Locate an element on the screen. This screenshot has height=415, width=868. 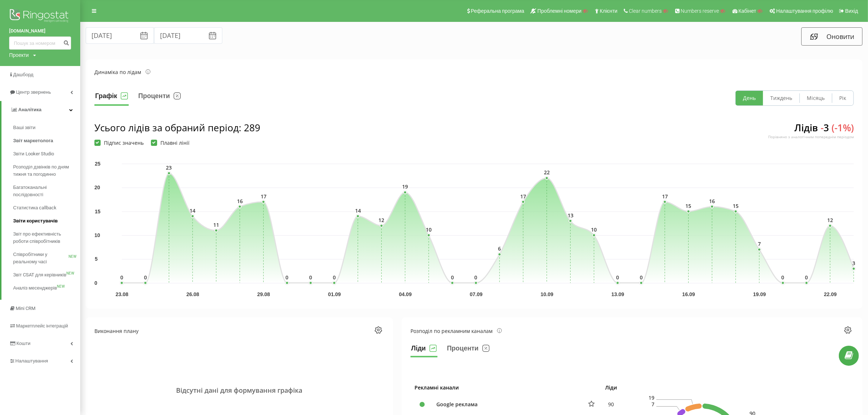
img: Ringostat logo is located at coordinates (40, 16).